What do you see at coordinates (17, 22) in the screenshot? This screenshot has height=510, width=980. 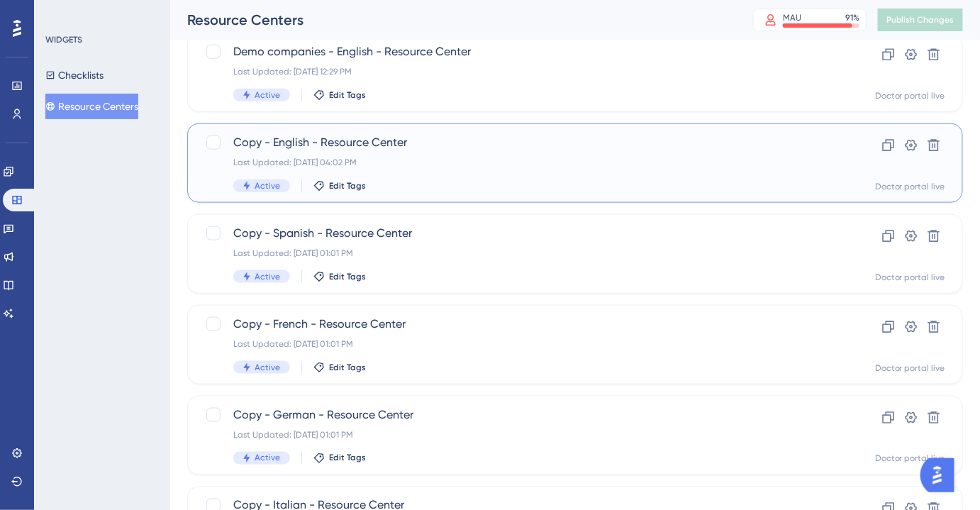 I see `img: launcher-image-alternative-text` at bounding box center [17, 22].